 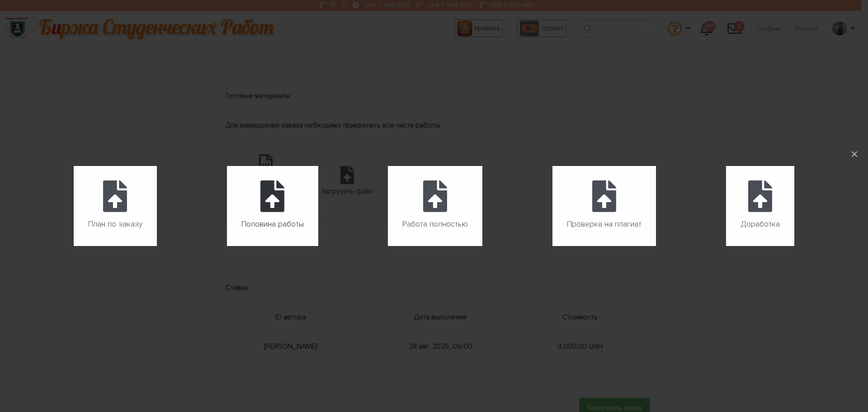 I want to click on span: Половина работы, so click(x=272, y=224).